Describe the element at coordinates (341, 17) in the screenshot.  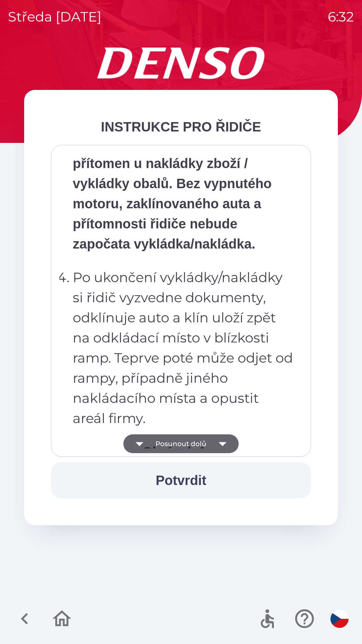
I see `p: 6:32` at that location.